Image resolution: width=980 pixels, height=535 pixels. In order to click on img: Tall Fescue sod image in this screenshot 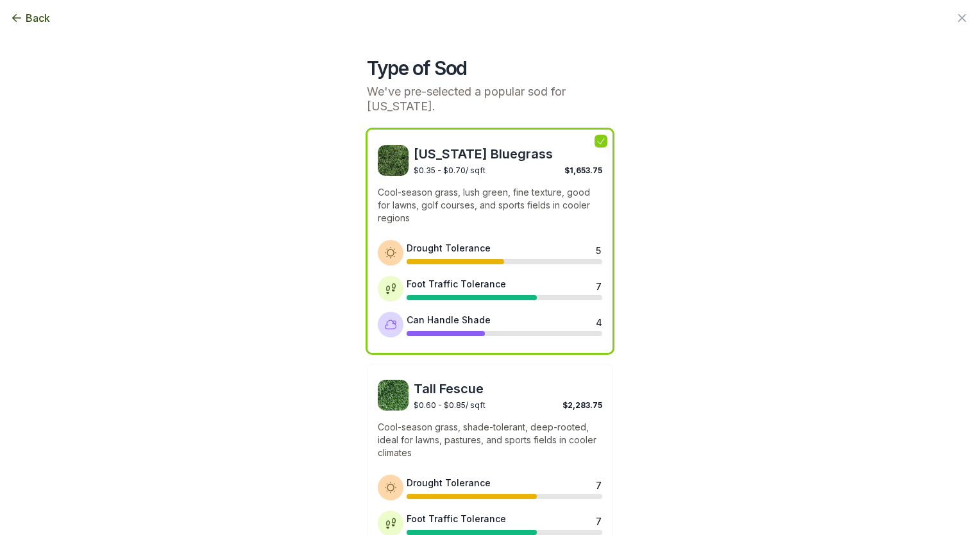, I will do `click(393, 396)`.